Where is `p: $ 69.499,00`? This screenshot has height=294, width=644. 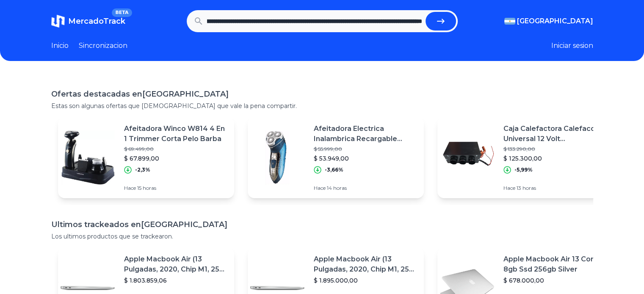
p: $ 69.499,00 is located at coordinates (176, 149).